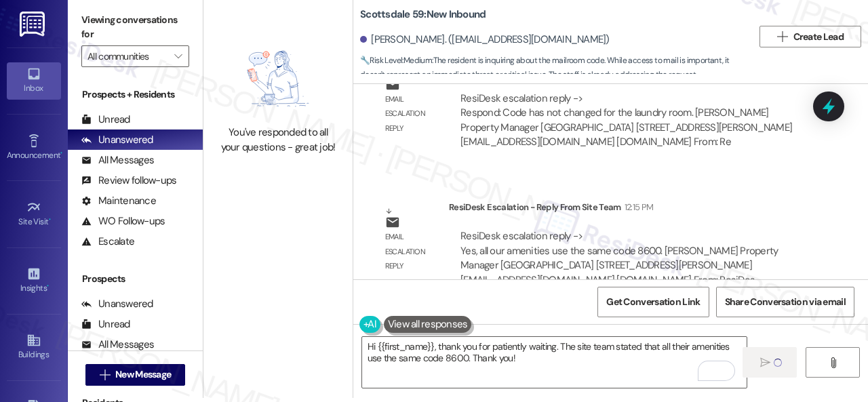 The image size is (868, 402). Describe the element at coordinates (632, 210) in the screenshot. I see `div: ResiDesk Escalation - Reply From Site Team` at that location.